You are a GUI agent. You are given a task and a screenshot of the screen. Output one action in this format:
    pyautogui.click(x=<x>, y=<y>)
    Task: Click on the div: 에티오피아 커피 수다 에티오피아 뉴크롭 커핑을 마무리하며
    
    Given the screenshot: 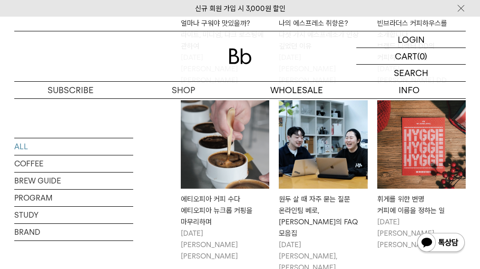 What is the action you would take?
    pyautogui.click(x=225, y=211)
    